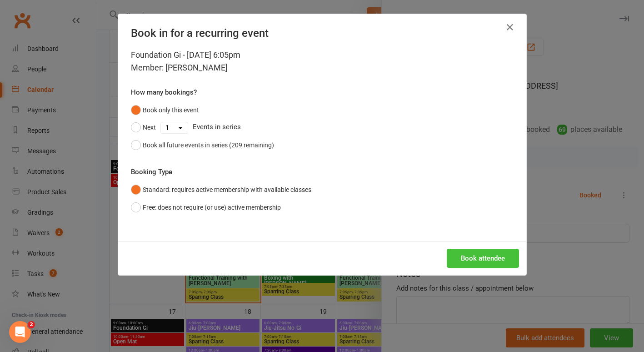  Describe the element at coordinates (164, 93) in the screenshot. I see `label: How many bookings?` at that location.